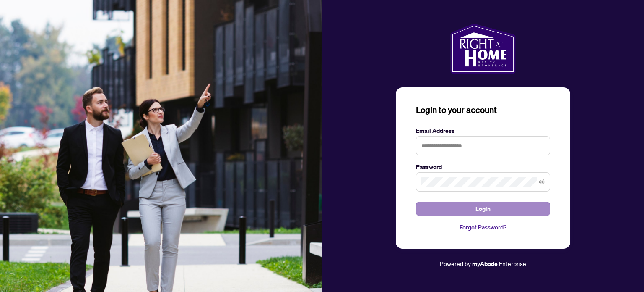 This screenshot has width=644, height=292. I want to click on span: eye-invisible, so click(542, 182).